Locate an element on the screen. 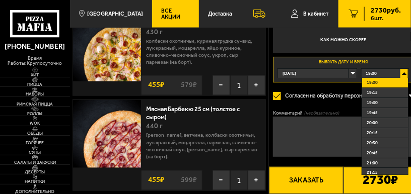  span: 20:30 is located at coordinates (372, 143).